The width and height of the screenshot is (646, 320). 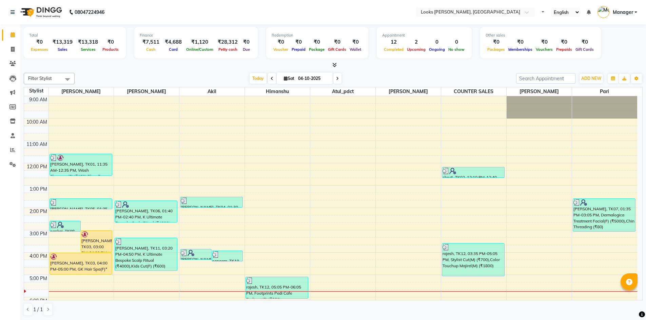 What do you see at coordinates (564, 49) in the screenshot?
I see `span: Prepaids` at bounding box center [564, 49].